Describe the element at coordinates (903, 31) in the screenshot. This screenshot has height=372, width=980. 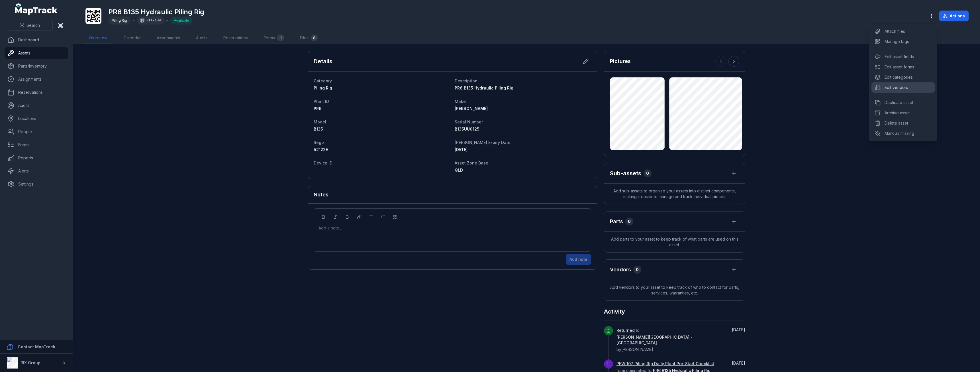
I see `div: Attach files` at that location.